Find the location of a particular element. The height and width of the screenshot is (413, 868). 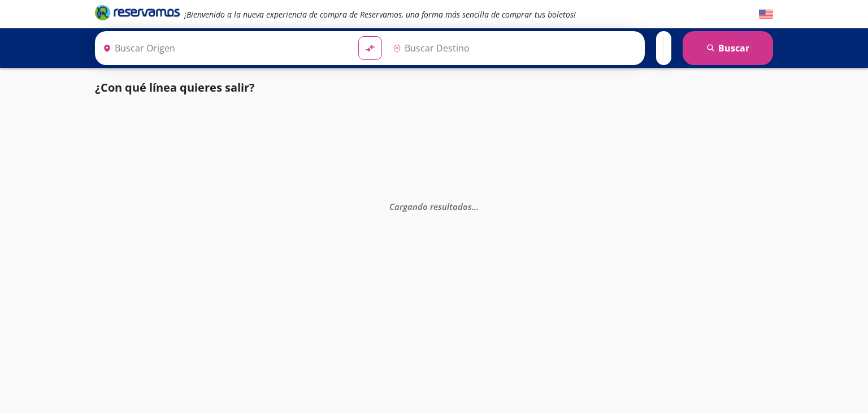

p: ¿Con qué línea quieres salir? is located at coordinates (174, 88).